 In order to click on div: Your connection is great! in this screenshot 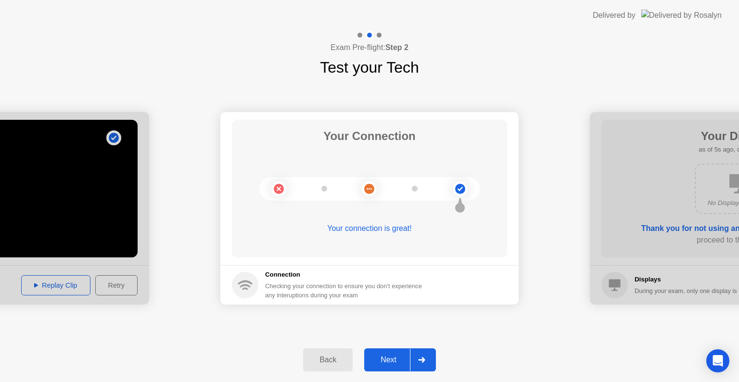, I will do `click(370, 229)`.